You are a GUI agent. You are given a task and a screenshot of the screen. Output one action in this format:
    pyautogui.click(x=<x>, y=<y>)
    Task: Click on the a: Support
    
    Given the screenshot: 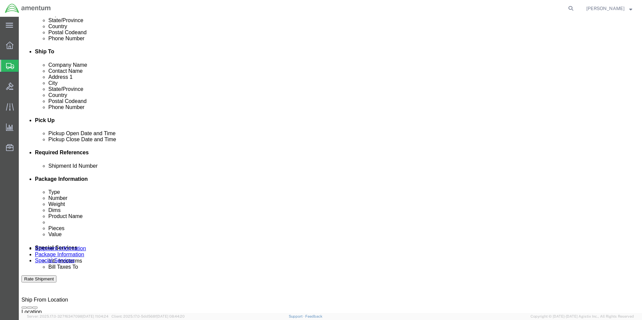 What is the action you would take?
    pyautogui.click(x=297, y=316)
    